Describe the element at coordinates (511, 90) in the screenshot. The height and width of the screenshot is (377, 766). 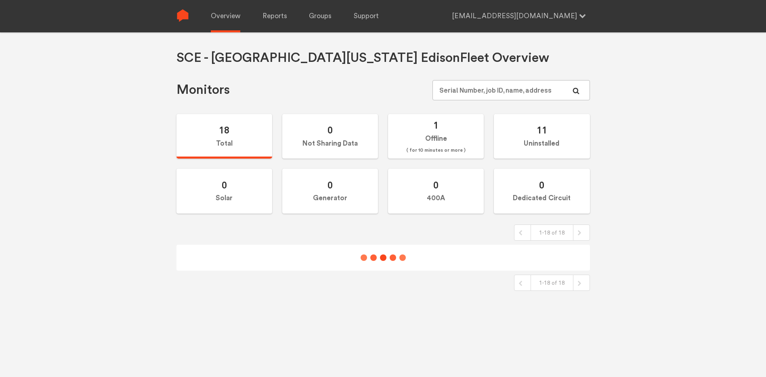
I see `input: Serial Number, job ID, name, address` at that location.